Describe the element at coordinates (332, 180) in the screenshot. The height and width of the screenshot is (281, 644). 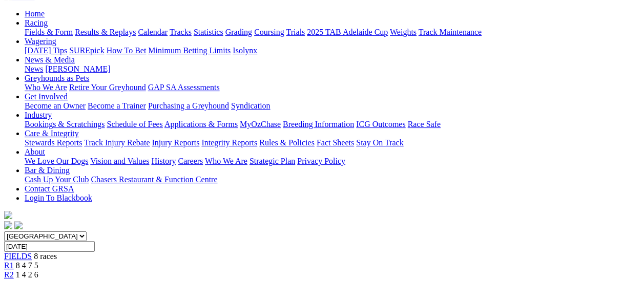
I see `div: Bar & Dining` at that location.